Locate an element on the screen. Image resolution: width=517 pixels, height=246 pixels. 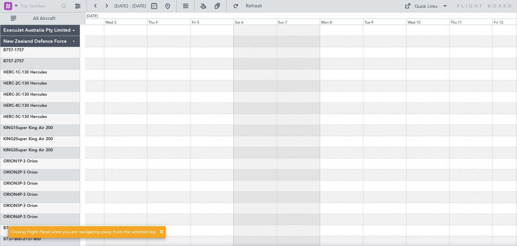
span: ORION2 is located at coordinates (11, 172).